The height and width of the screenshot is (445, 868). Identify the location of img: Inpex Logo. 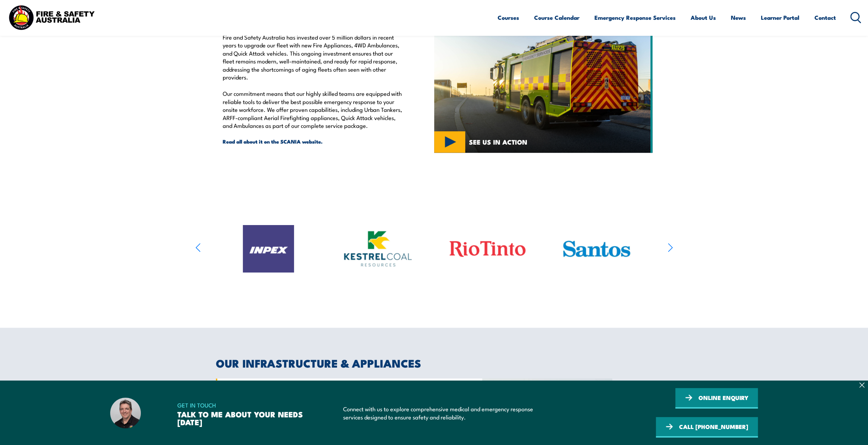
(268, 248).